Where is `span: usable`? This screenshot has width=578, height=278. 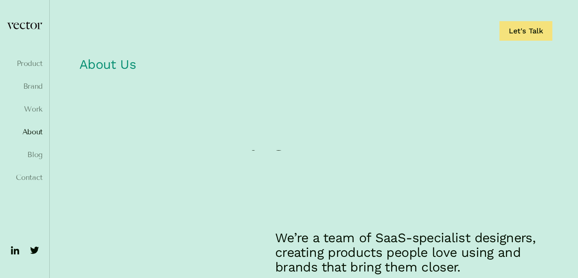 span: usable is located at coordinates (368, 235).